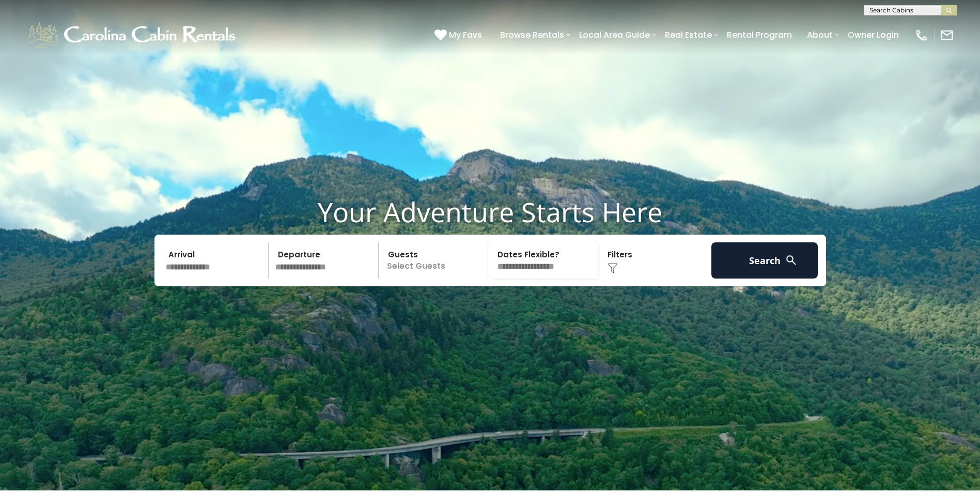 The height and width of the screenshot is (493, 980). What do you see at coordinates (947, 35) in the screenshot?
I see `img: mail-regular-white.png` at bounding box center [947, 35].